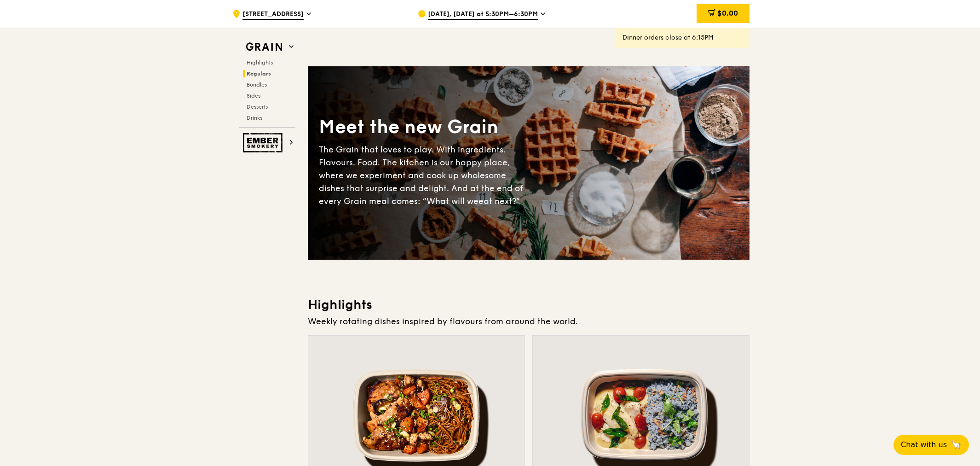 The width and height of the screenshot is (980, 466). Describe the element at coordinates (683, 37) in the screenshot. I see `div: Dinner orders close at 6:15PM` at that location.